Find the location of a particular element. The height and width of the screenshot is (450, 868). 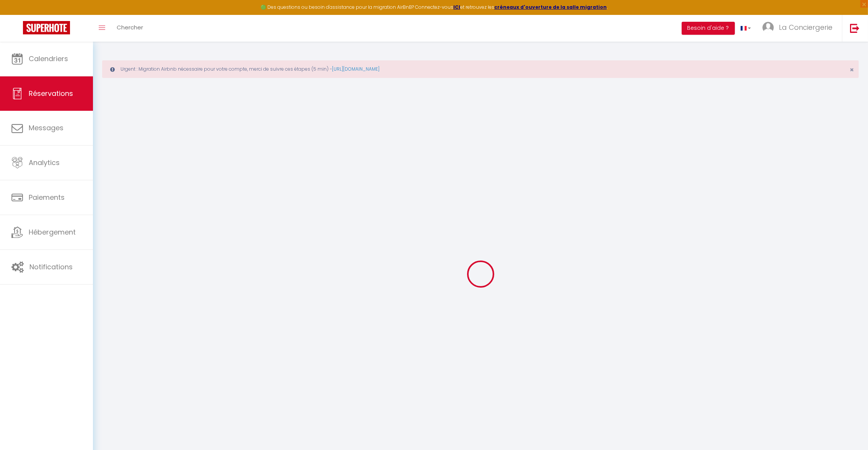

button: Ouvrir le widget de chat LiveChat is located at coordinates (18, 14).